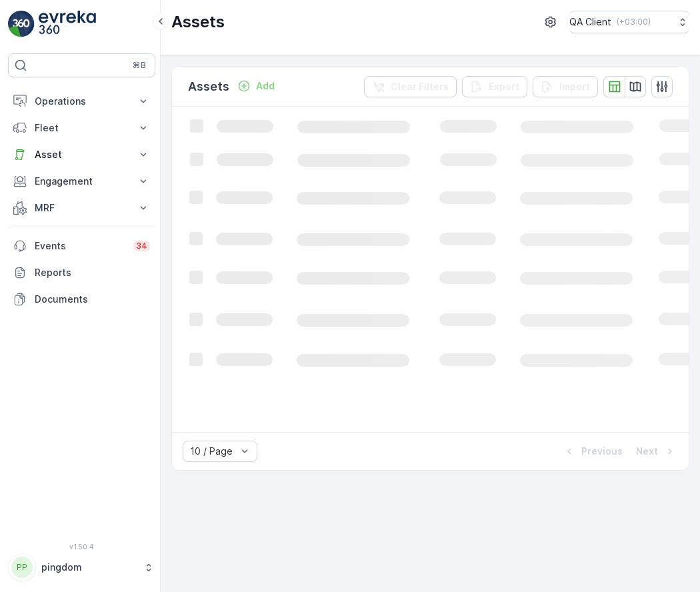  I want to click on button: Import, so click(565, 87).